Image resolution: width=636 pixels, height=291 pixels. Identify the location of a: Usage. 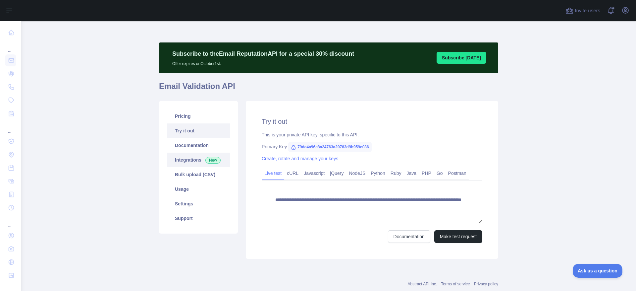
(199, 189).